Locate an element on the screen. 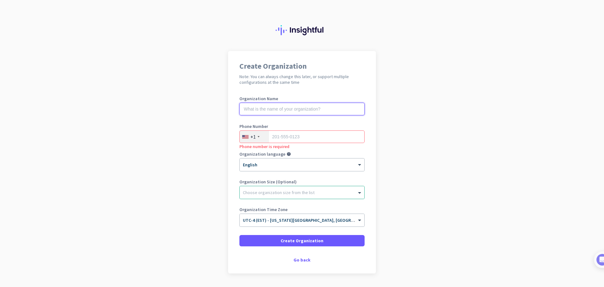  img: Insightful is located at coordinates (302, 30).